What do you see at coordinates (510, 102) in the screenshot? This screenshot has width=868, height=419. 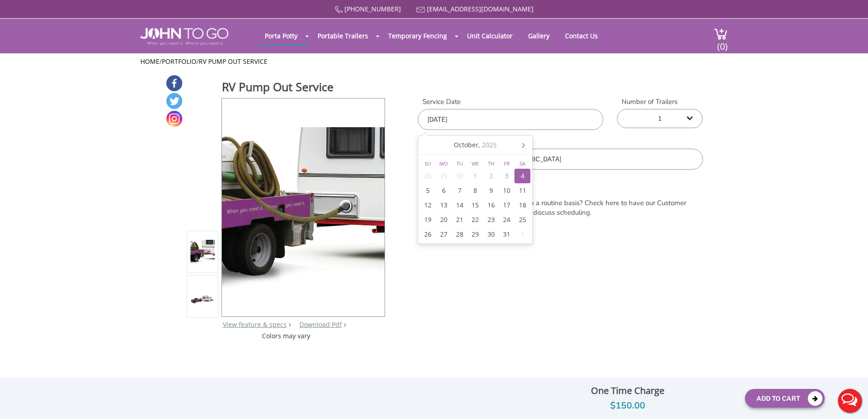 I see `label: Service Date` at bounding box center [510, 102].